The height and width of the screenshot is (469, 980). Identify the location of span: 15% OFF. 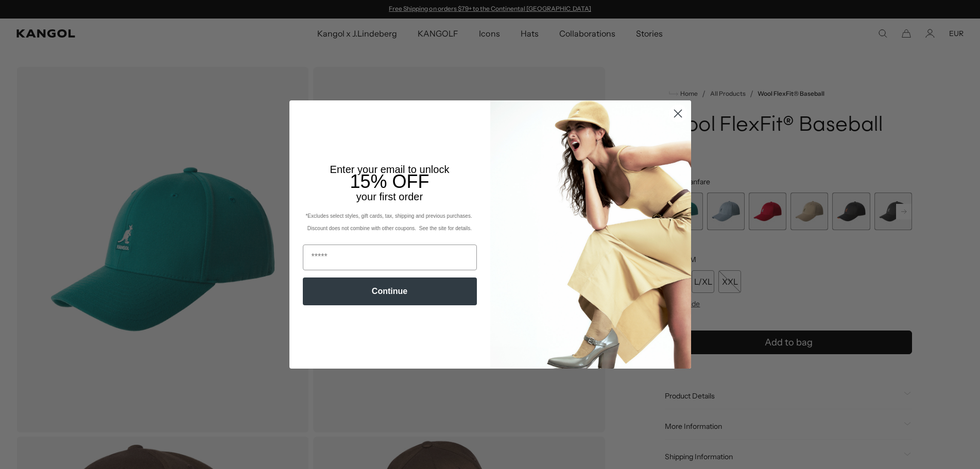
(389, 181).